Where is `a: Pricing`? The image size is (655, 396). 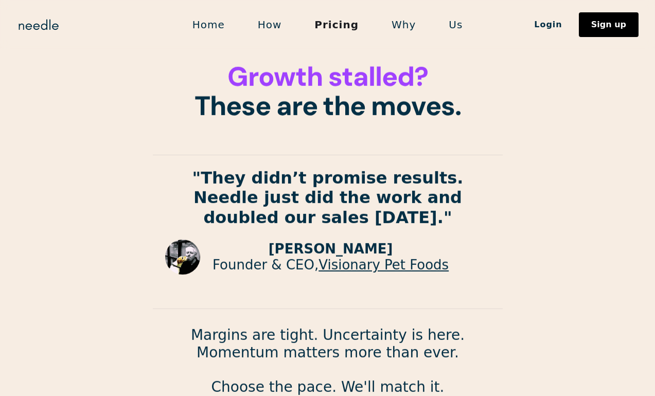
a: Pricing is located at coordinates (337, 25).